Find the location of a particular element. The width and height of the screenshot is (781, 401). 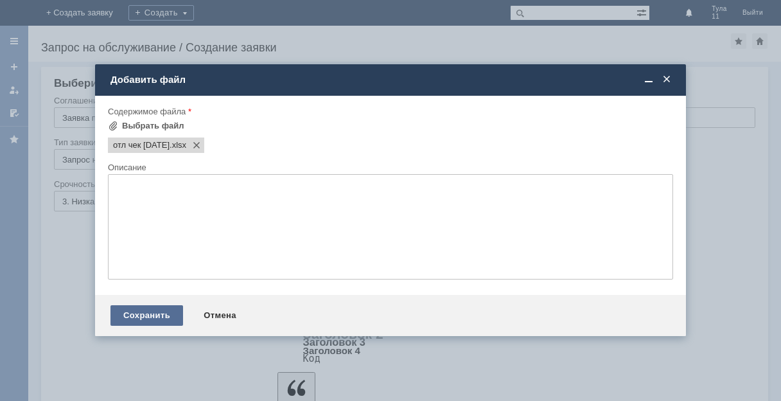

span: Закрыть is located at coordinates (667, 80).